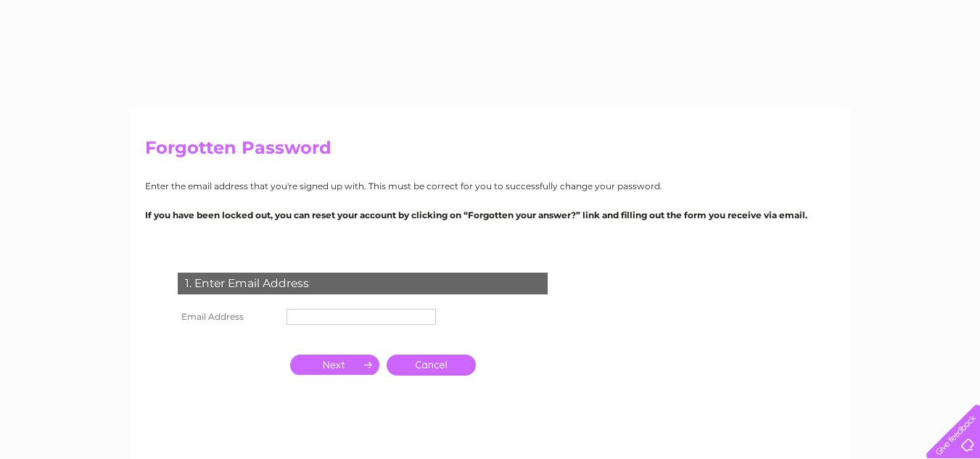  What do you see at coordinates (228, 317) in the screenshot?
I see `th: Email Address` at bounding box center [228, 317].